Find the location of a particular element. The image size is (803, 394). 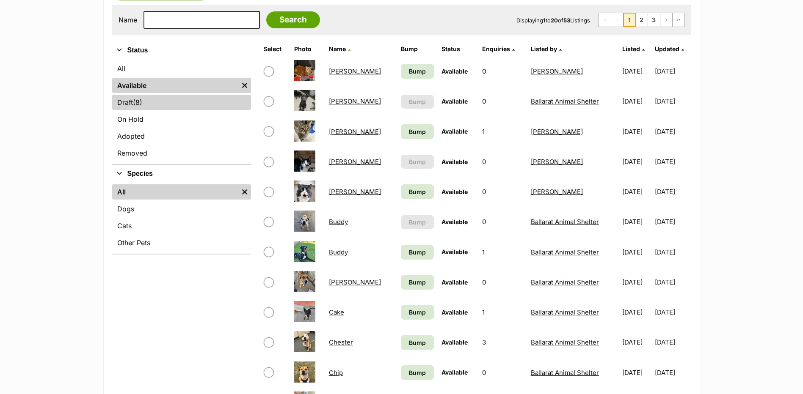

a: Available is located at coordinates (175, 85).